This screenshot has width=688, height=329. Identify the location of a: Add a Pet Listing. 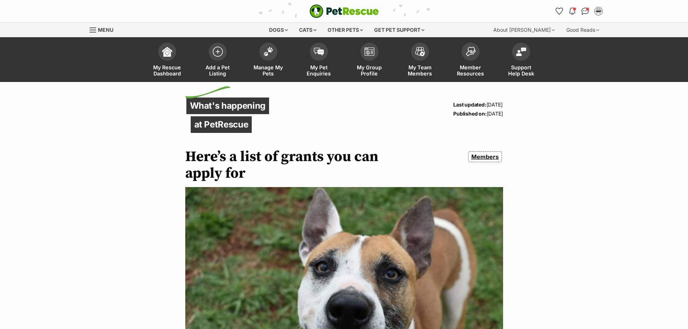
(218, 60).